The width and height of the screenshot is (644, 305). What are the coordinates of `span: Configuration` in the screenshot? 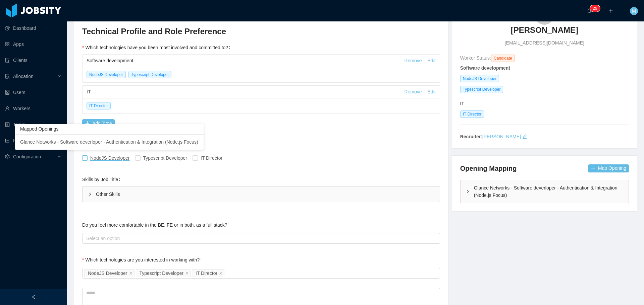 It's located at (27, 157).